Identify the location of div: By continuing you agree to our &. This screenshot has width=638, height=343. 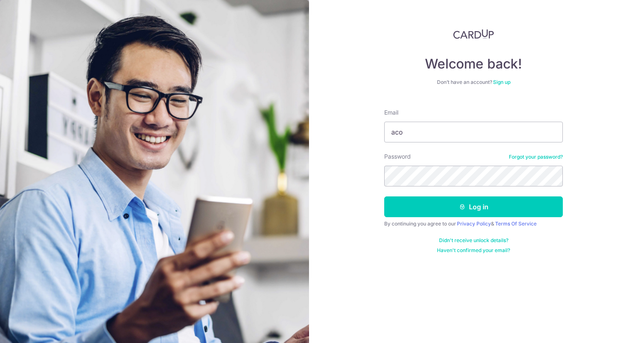
(474, 224).